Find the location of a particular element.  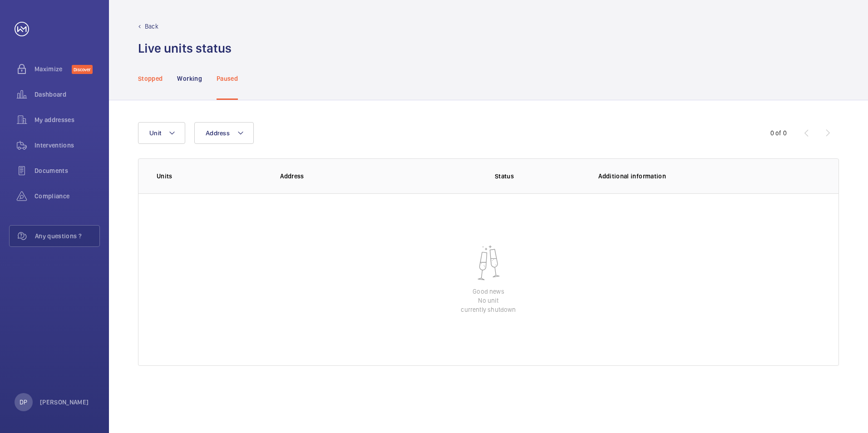

span: Interventions is located at coordinates (68, 145).